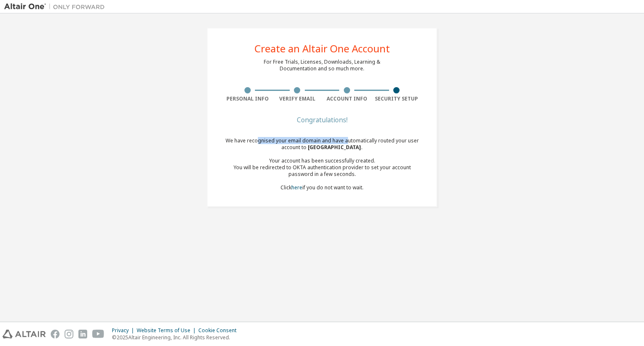  I want to click on div: For Free Trials, Licenses, Downloads, Learning & Documentation and so much more., so click(322, 65).